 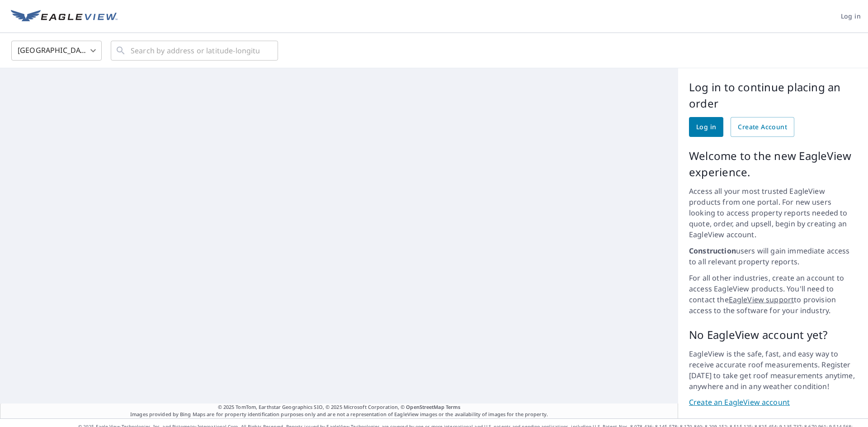 I want to click on a: Log in, so click(x=706, y=127).